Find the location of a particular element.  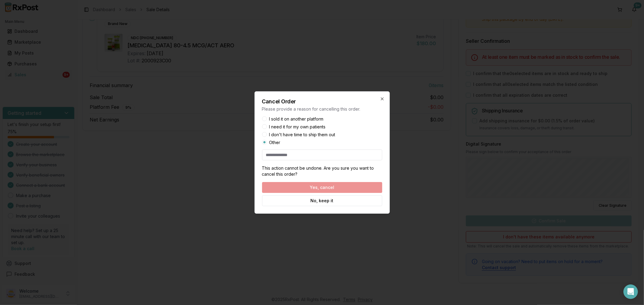

p: Please provide a reason for cancelling this order. is located at coordinates (322, 109).